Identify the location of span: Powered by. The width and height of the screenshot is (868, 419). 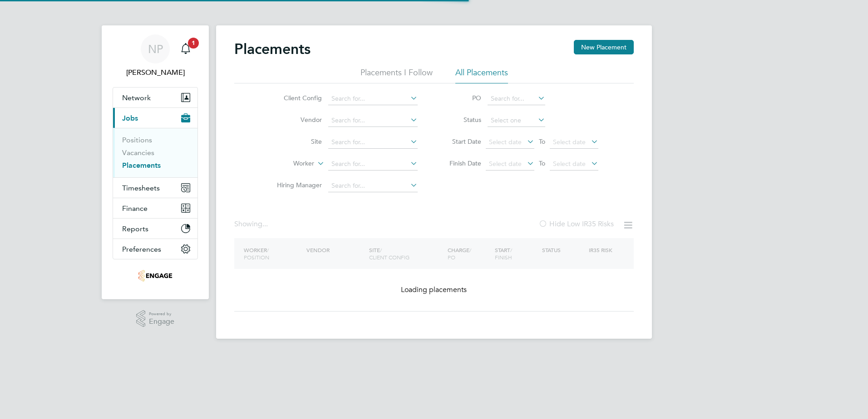
(162, 314).